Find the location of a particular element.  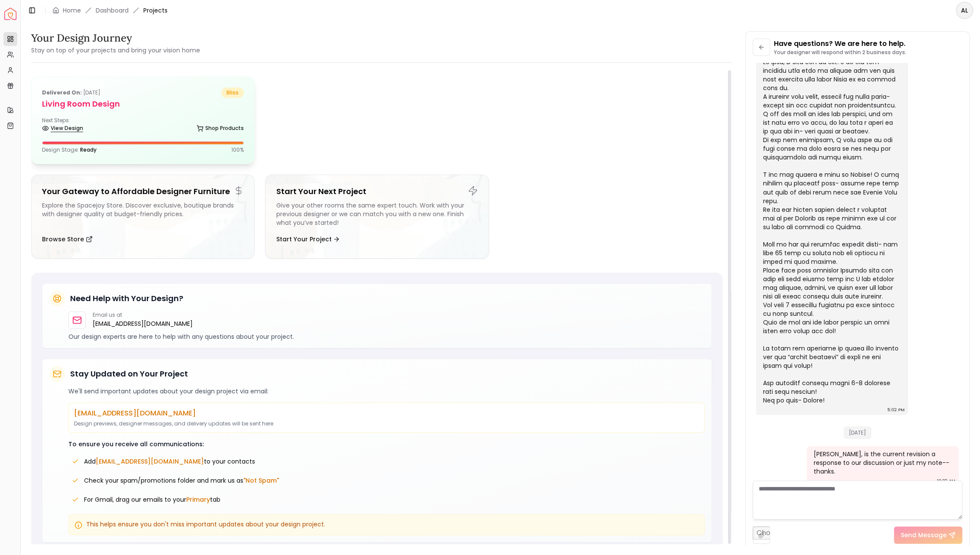

a: Spacejoy is located at coordinates (11, 14).